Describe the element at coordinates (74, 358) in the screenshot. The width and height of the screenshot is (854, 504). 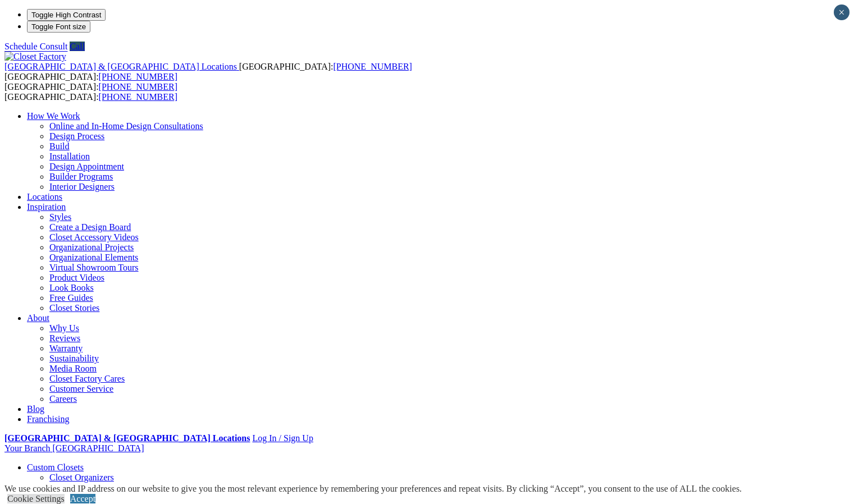
I see `a: Sustainability` at that location.